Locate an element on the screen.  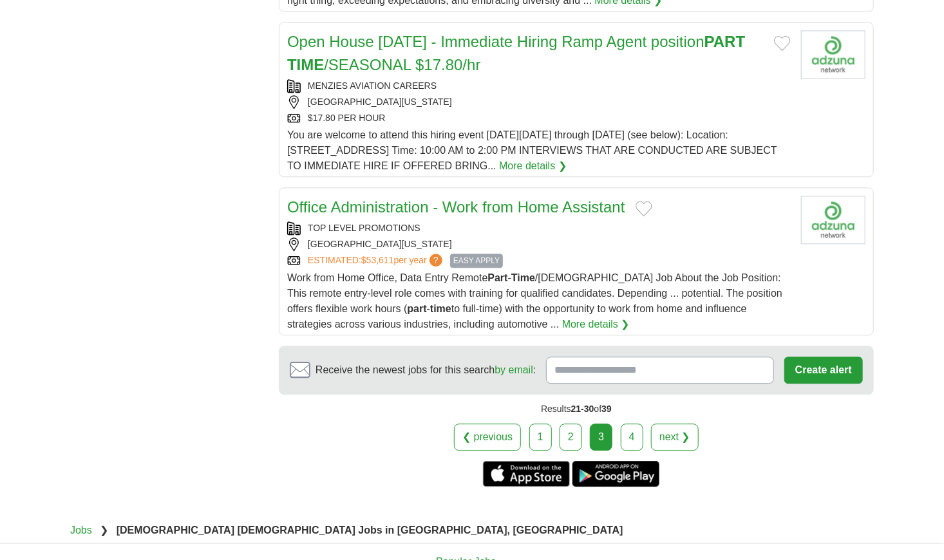
a: Jobs is located at coordinates (81, 530).